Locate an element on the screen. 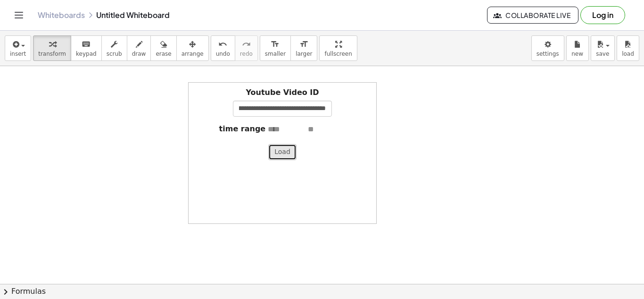 The image size is (644, 299). button: Log in is located at coordinates (603, 15).